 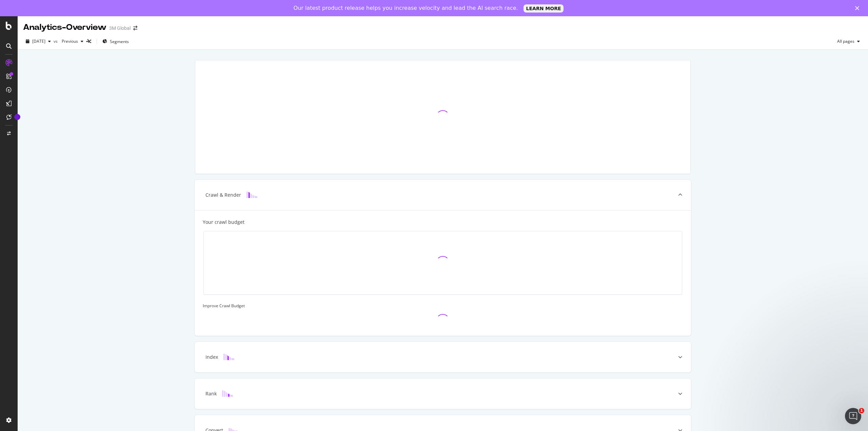 What do you see at coordinates (859, 8) in the screenshot?
I see `div: Close` at bounding box center [859, 8].